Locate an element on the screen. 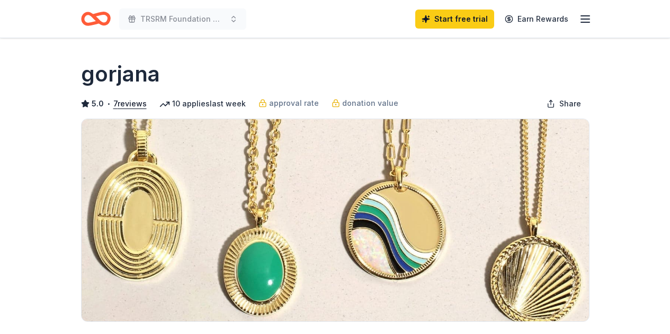  a: Earn Rewards is located at coordinates (537, 19).